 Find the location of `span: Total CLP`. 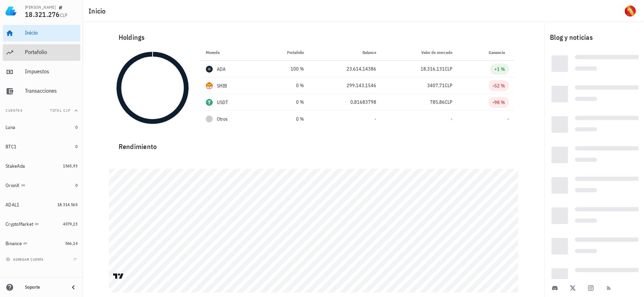

span: Total CLP is located at coordinates (60, 110).